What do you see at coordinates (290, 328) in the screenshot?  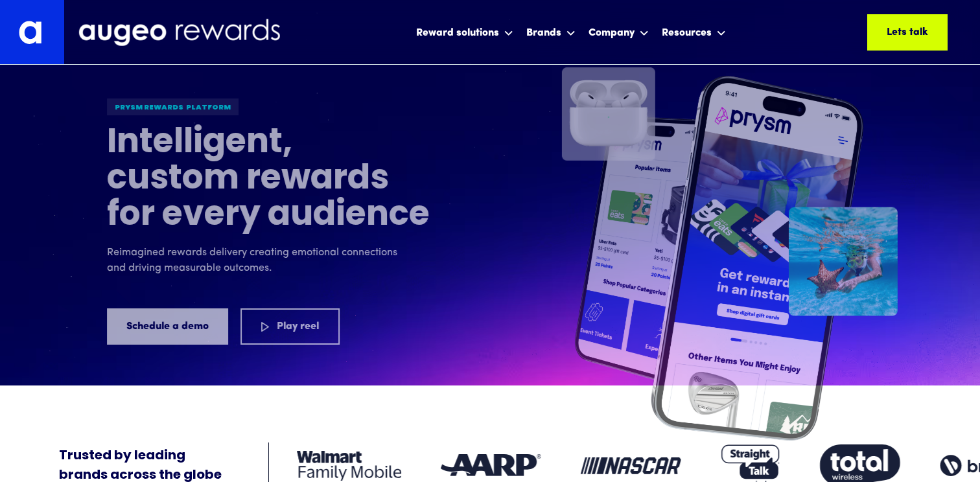 I see `a: Play reel` at bounding box center [290, 328].